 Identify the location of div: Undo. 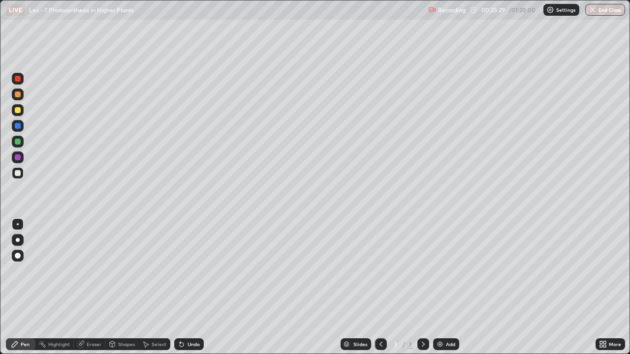
(193, 345).